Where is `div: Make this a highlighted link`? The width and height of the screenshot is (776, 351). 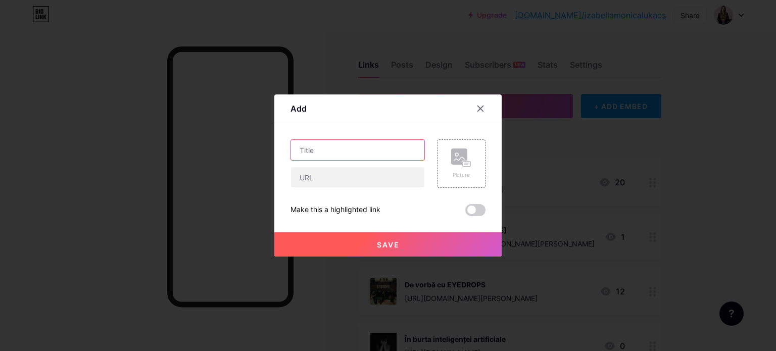 div: Make this a highlighted link is located at coordinates (335, 210).